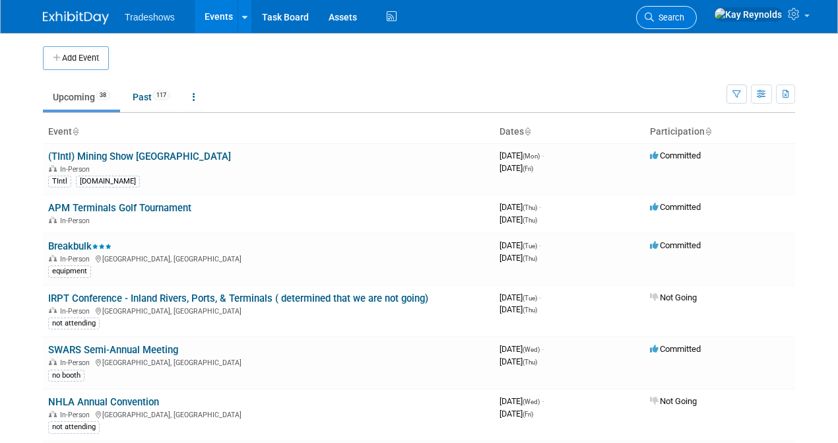 This screenshot has width=838, height=443. I want to click on a: Search, so click(666, 17).